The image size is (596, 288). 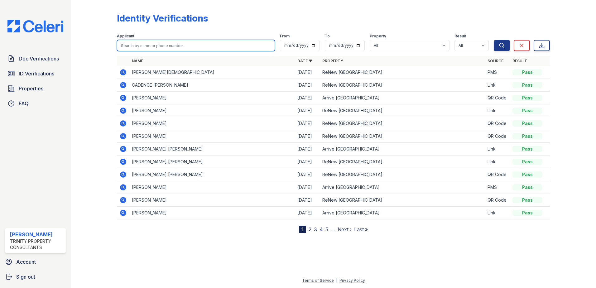 I want to click on span: Sign out, so click(x=26, y=277).